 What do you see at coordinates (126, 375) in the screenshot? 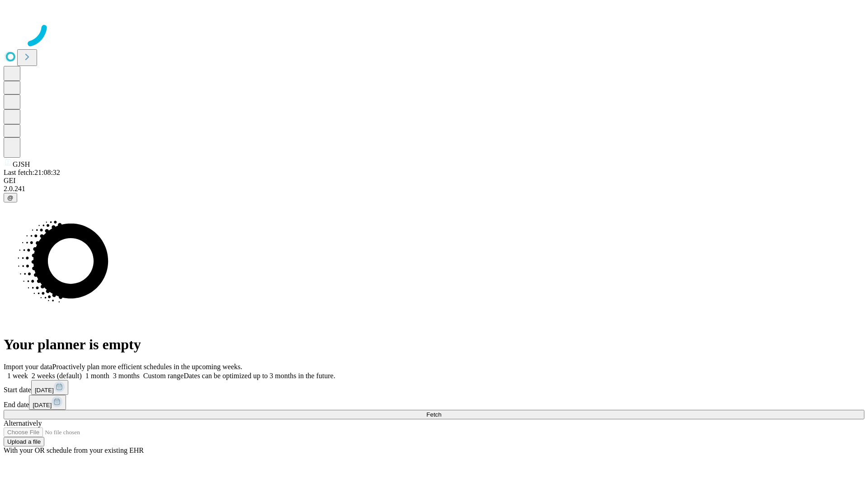
I see `span: 3 months` at bounding box center [126, 375].